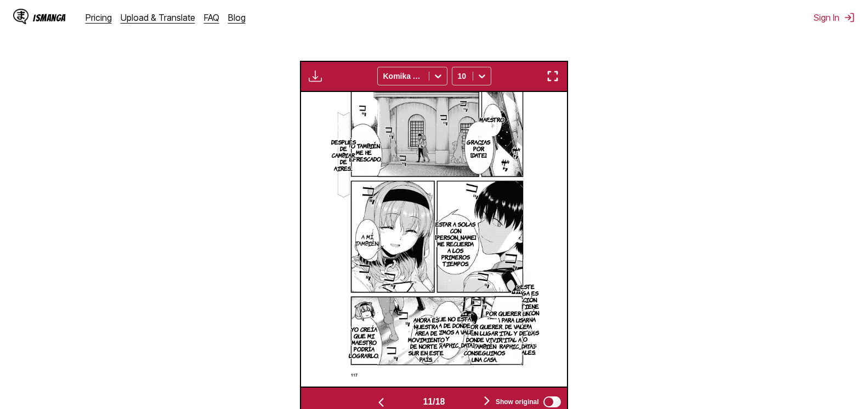  What do you see at coordinates (834, 17) in the screenshot?
I see `button: Sign In` at bounding box center [834, 17].